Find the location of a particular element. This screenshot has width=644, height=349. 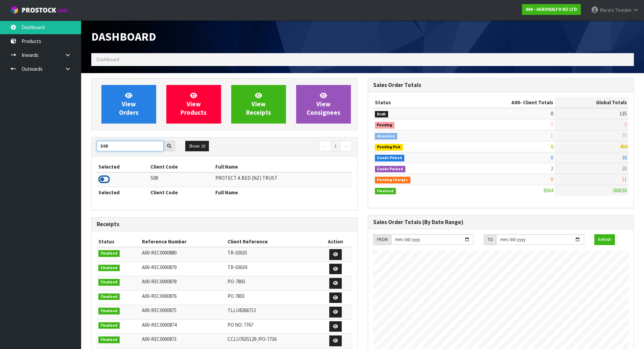

span: 404 is located at coordinates (623, 146).